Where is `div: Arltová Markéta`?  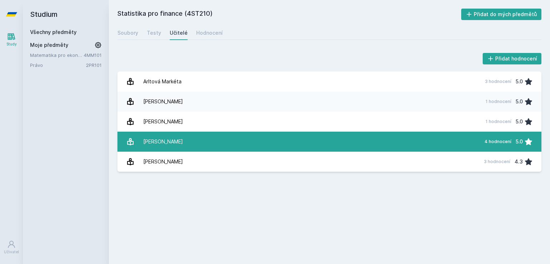 div: Arltová Markéta is located at coordinates (162, 82).